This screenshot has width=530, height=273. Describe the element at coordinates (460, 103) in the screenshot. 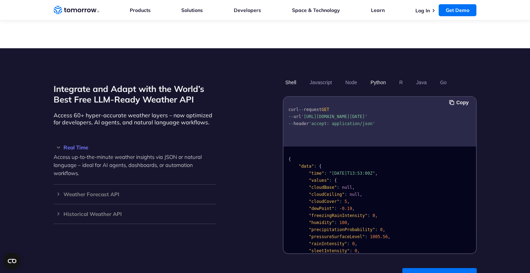

I see `button: Copy` at that location.